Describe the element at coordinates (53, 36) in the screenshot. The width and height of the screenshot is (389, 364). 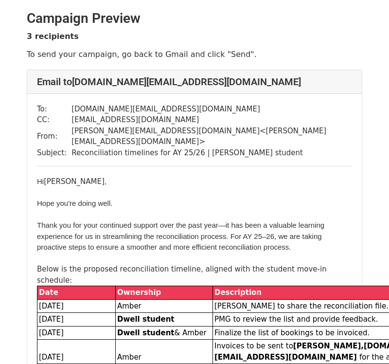
I see `strong: 3 recipients` at that location.